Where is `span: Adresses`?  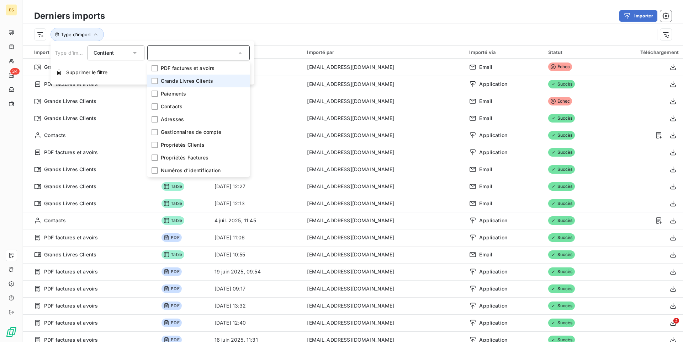
span: Adresses is located at coordinates (172, 119).